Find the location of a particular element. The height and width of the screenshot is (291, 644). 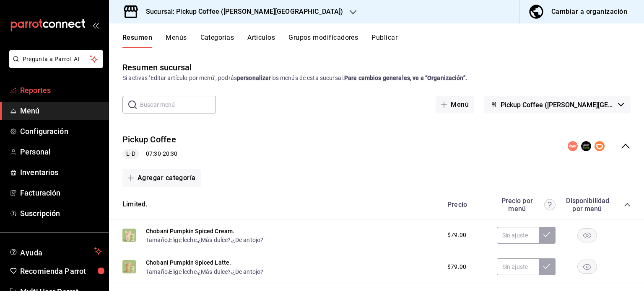

div: navigation tabs is located at coordinates (383, 40).